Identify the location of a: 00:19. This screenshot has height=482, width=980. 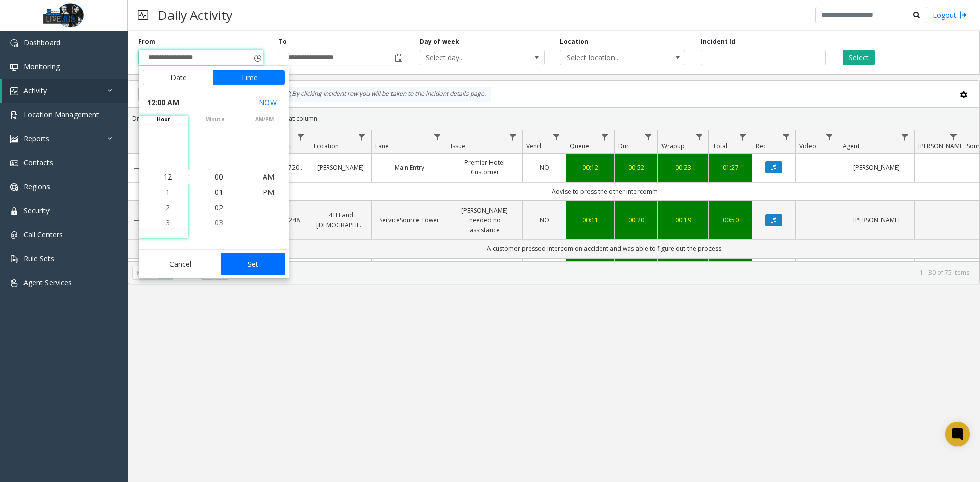
(683, 220).